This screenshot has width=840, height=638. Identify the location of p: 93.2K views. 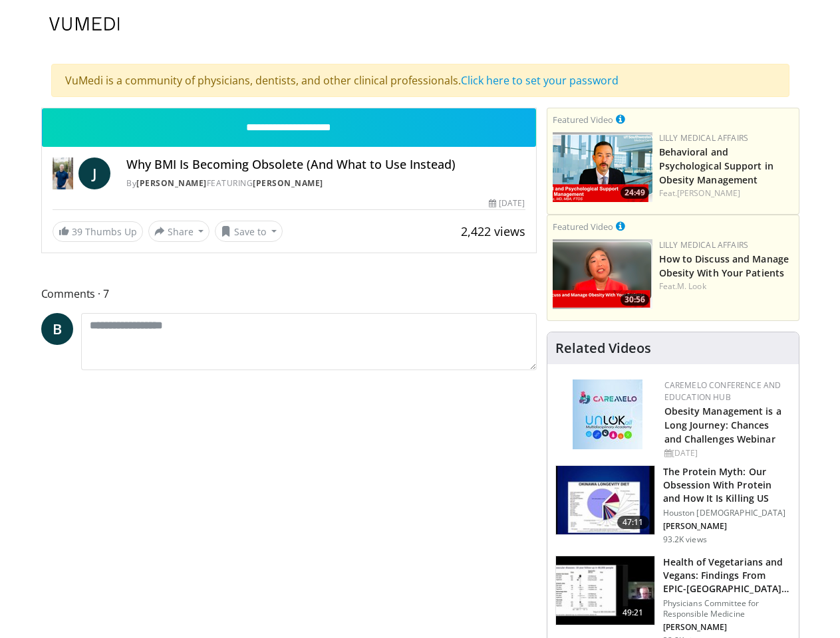
(685, 539).